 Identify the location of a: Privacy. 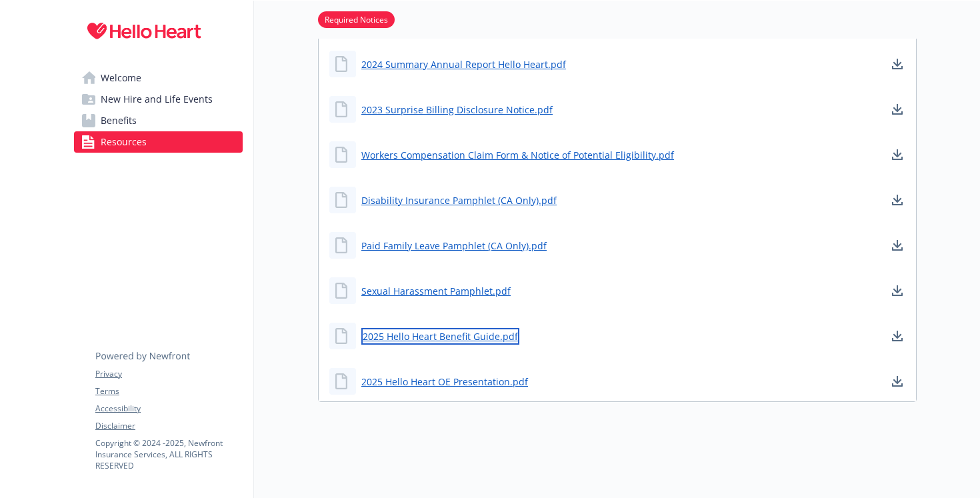
(169, 374).